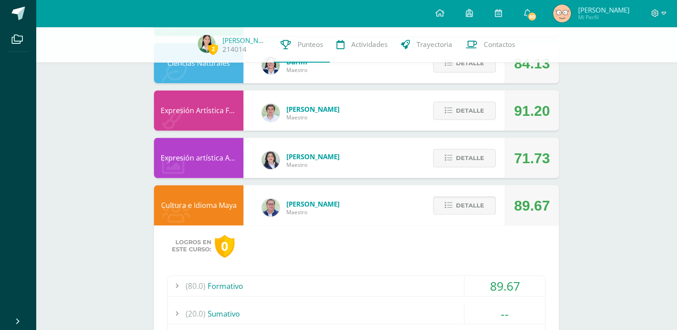  Describe the element at coordinates (213, 49) in the screenshot. I see `span: 2` at that location.